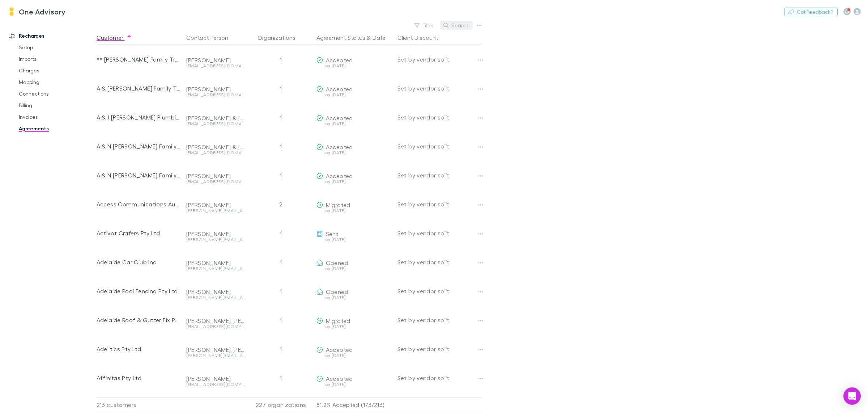 Image resolution: width=868 pixels, height=412 pixels. What do you see at coordinates (811, 12) in the screenshot?
I see `button: Got Feedback?` at bounding box center [811, 12].